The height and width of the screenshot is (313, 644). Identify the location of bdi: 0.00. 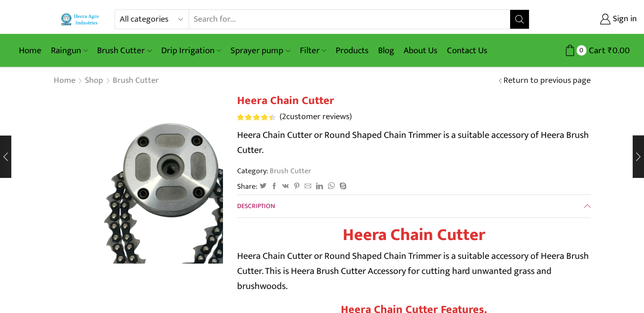
(618, 50).